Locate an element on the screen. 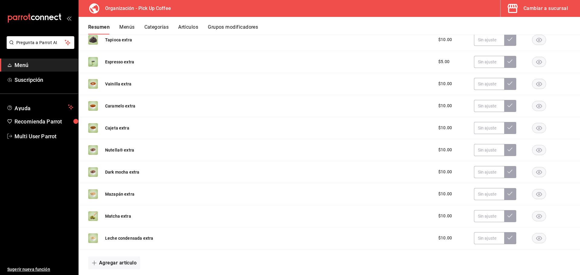  span: Ayuda is located at coordinates (40, 107).